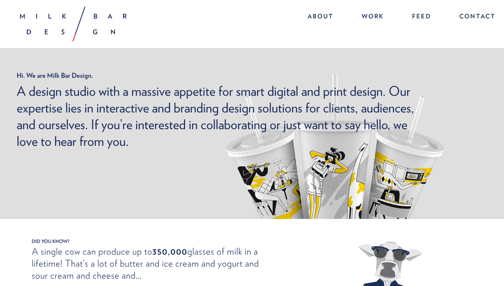  I want to click on span: Hi. We are Milk Bar Design., so click(222, 75).